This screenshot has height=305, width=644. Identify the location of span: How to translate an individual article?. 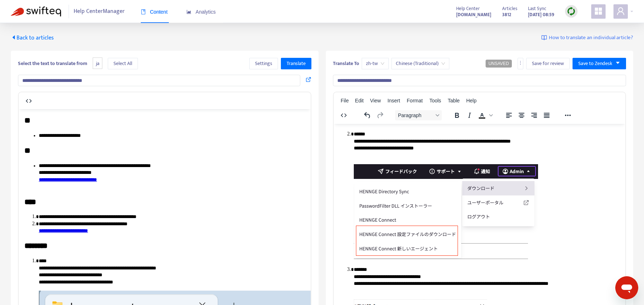
(591, 38).